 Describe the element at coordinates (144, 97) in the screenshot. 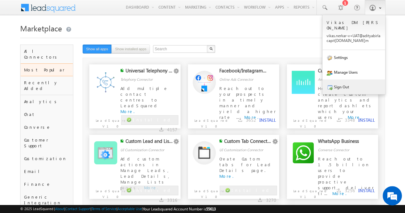

I see `span: Add multiple contact centres to LeadSquared` at that location.